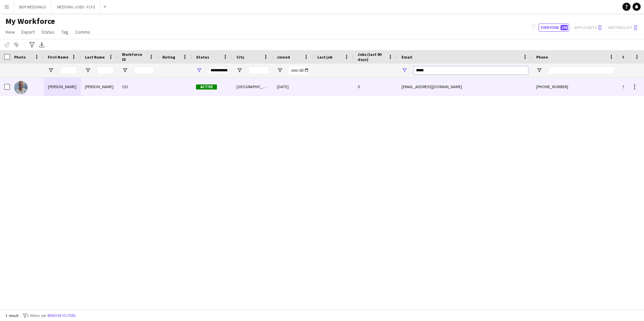 The height and width of the screenshot is (321, 644). Describe the element at coordinates (83, 32) in the screenshot. I see `a: Comms` at that location.